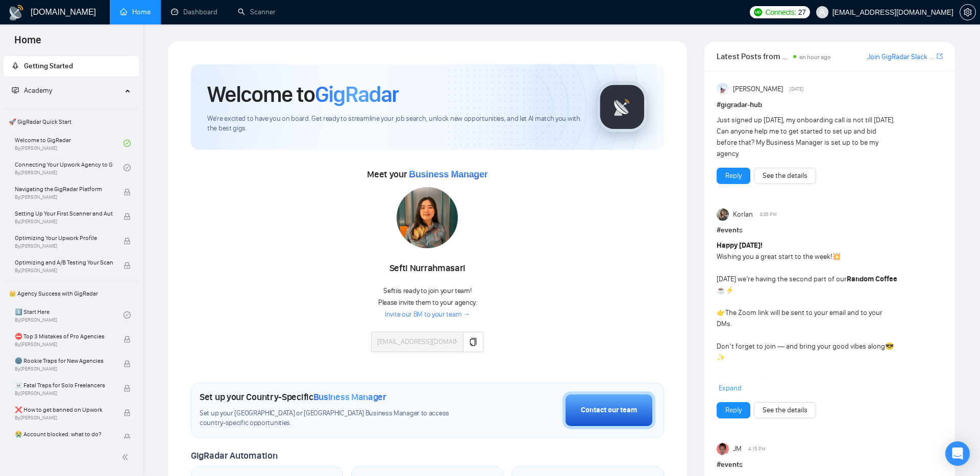 The height and width of the screenshot is (476, 980). What do you see at coordinates (64, 361) in the screenshot?
I see `span: 🌚 Rookie Traps for New Agencies` at bounding box center [64, 361].